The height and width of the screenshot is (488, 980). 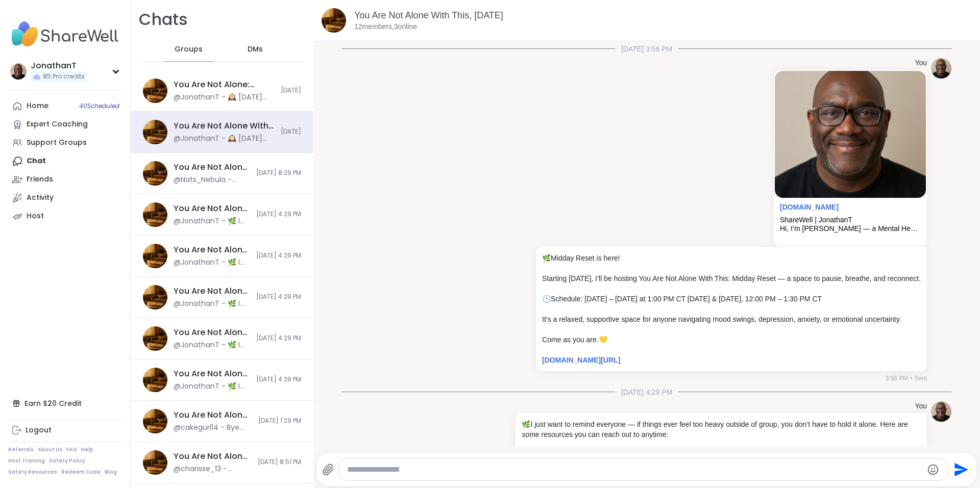 I want to click on img: You Are Not Alone With This, Oct 09, so click(x=155, y=174).